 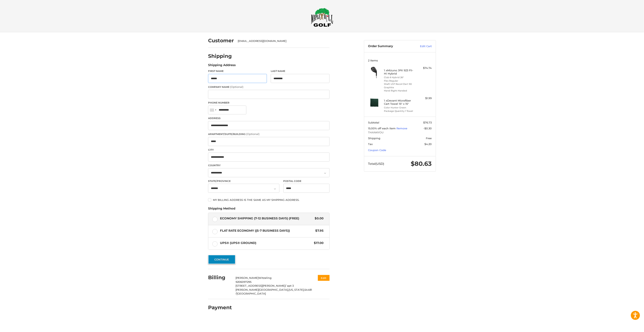 I want to click on span: Total (USD), so click(x=376, y=164).